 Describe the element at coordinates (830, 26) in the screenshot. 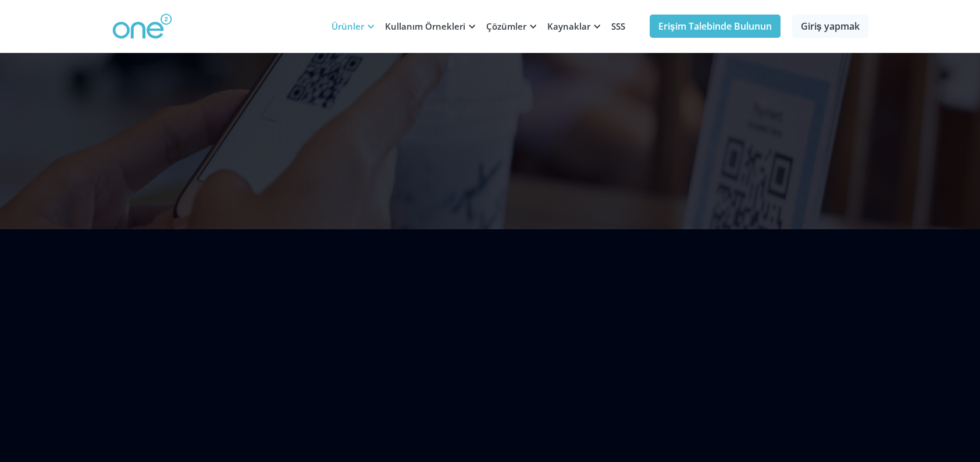

I see `a: Giriş yapmak` at that location.